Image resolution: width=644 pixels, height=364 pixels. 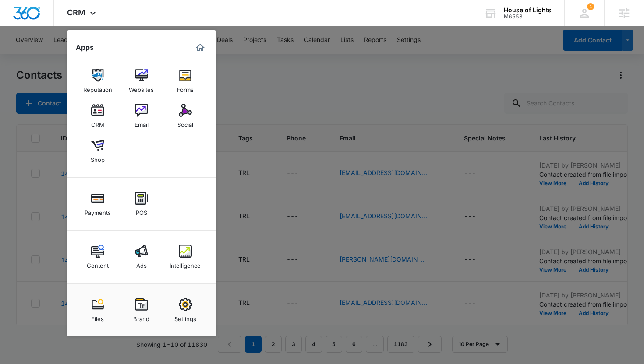 What do you see at coordinates (142, 81) in the screenshot?
I see `a: Websites` at bounding box center [142, 81].